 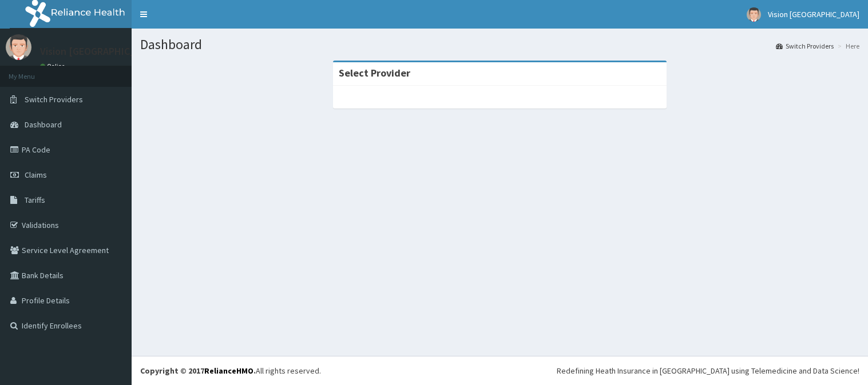 I want to click on li: Here, so click(x=847, y=46).